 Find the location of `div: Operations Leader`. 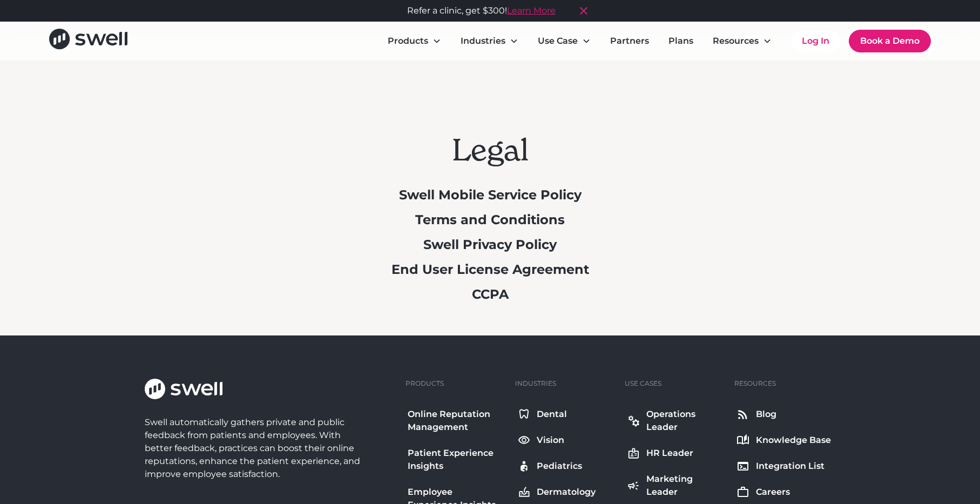

div: Operations Leader is located at coordinates (685, 421).